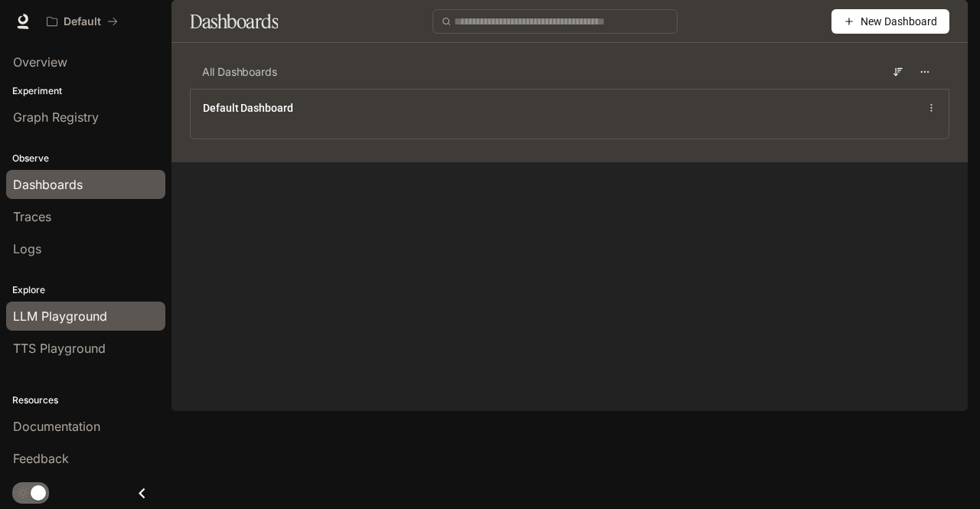 This screenshot has height=509, width=980. I want to click on button: All workspaces, so click(82, 22).